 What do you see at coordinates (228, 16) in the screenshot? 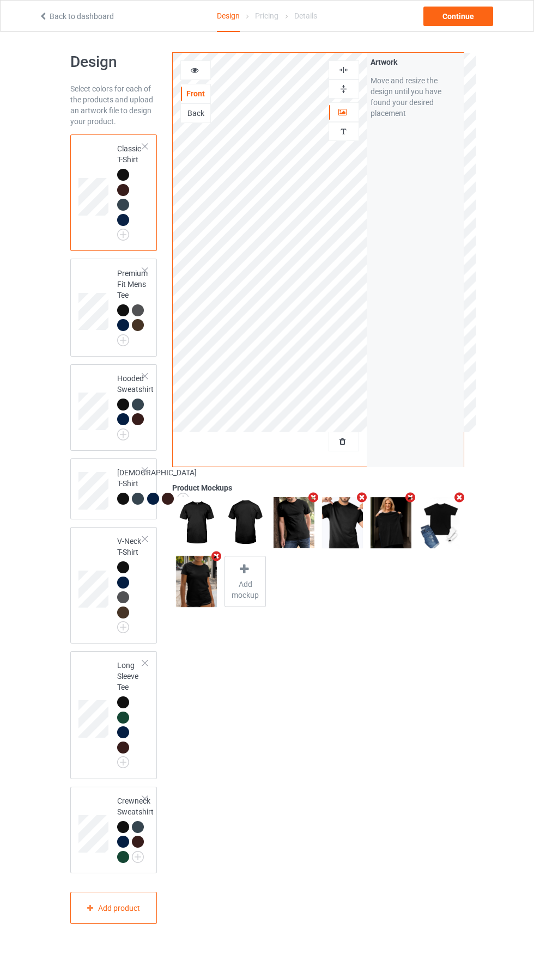
I see `div: Design` at bounding box center [228, 16].